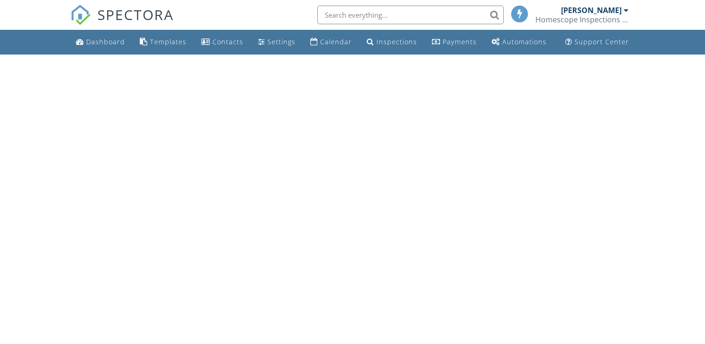  Describe the element at coordinates (163, 42) in the screenshot. I see `a: Templates` at that location.